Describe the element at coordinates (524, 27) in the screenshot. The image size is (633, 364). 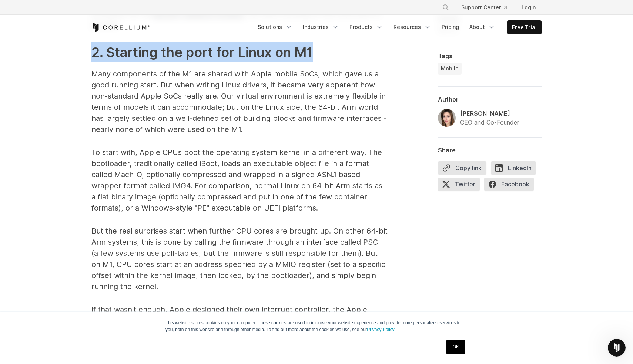
I see `a: Free Trial` at that location.